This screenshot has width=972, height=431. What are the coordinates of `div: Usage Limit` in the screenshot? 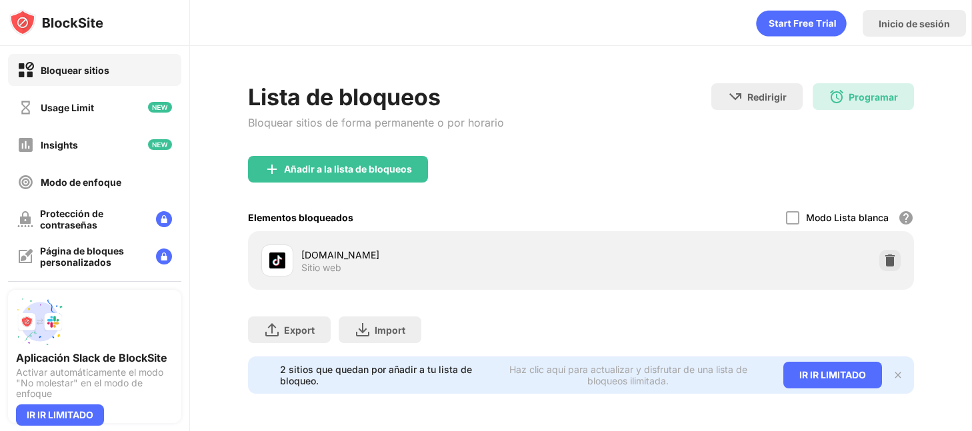 It's located at (67, 107).